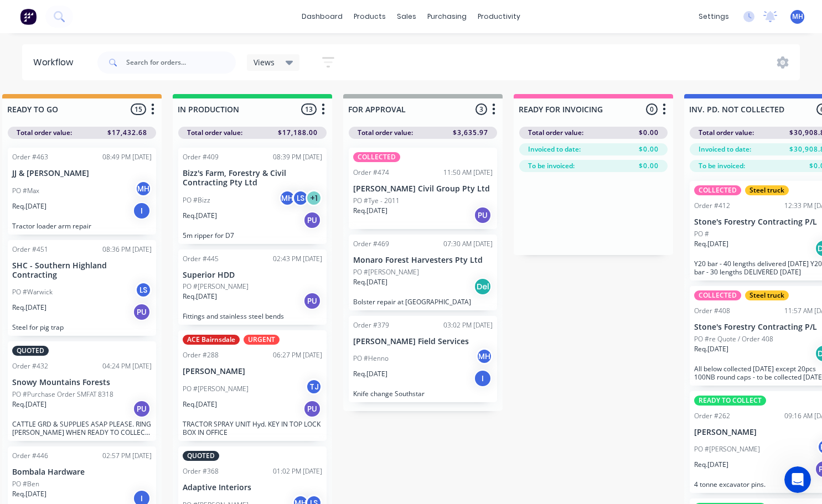  What do you see at coordinates (82, 472) in the screenshot?
I see `p: Bombala Hardware` at bounding box center [82, 472].